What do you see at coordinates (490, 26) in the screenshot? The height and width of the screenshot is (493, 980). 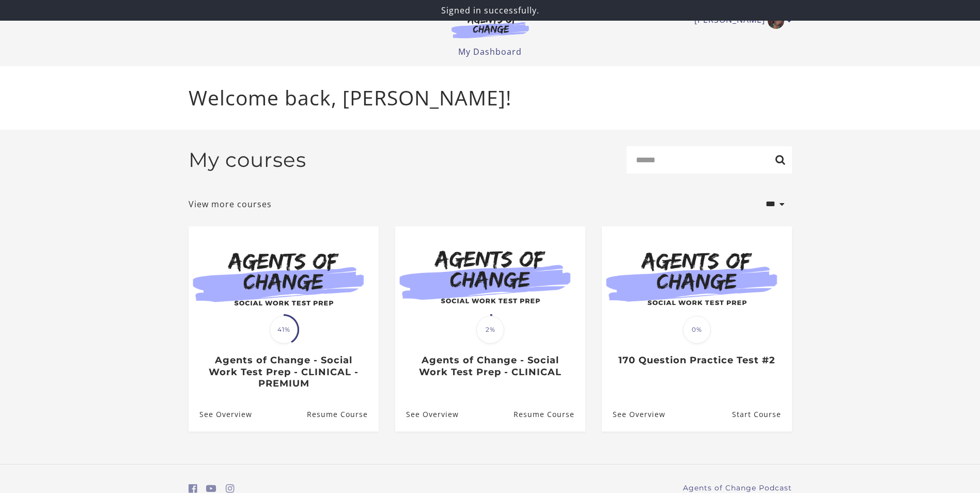 I see `img: Agents of Change Logo` at bounding box center [490, 26].